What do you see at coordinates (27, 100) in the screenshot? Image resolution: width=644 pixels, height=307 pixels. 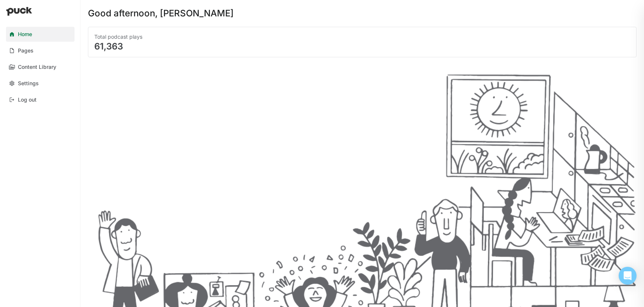 I see `div: Log out` at bounding box center [27, 100].